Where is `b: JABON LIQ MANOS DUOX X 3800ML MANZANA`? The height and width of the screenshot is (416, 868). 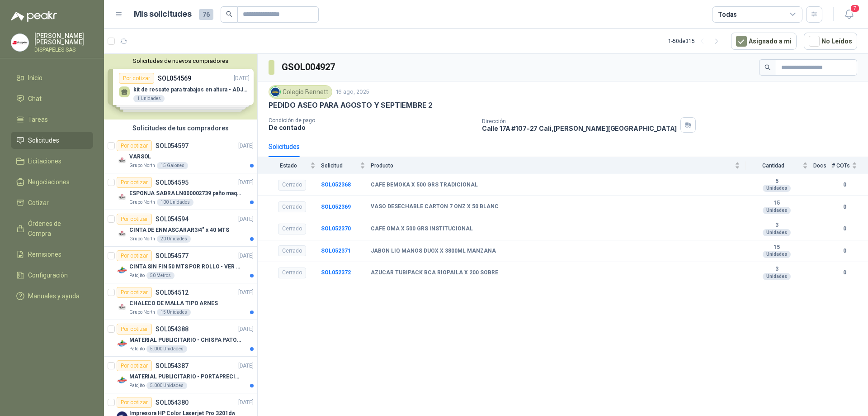 b: JABON LIQ MANOS DUOX X 3800ML MANZANA is located at coordinates (433, 252).